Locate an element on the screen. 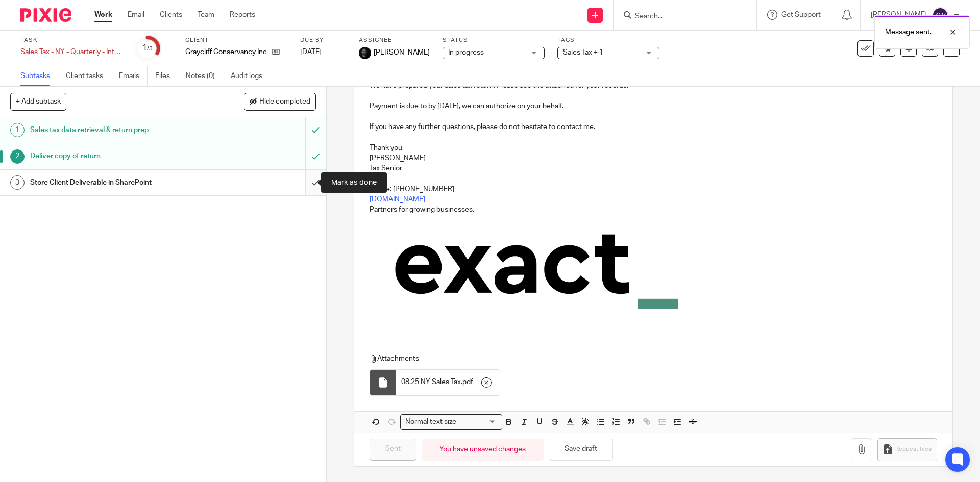 This screenshot has height=482, width=980. a: Reports is located at coordinates (243, 14).